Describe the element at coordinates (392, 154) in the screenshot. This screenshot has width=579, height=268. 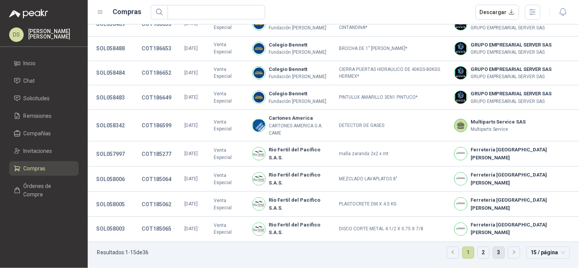
I see `td: malla zaranda 2x2 x mt` at that location.